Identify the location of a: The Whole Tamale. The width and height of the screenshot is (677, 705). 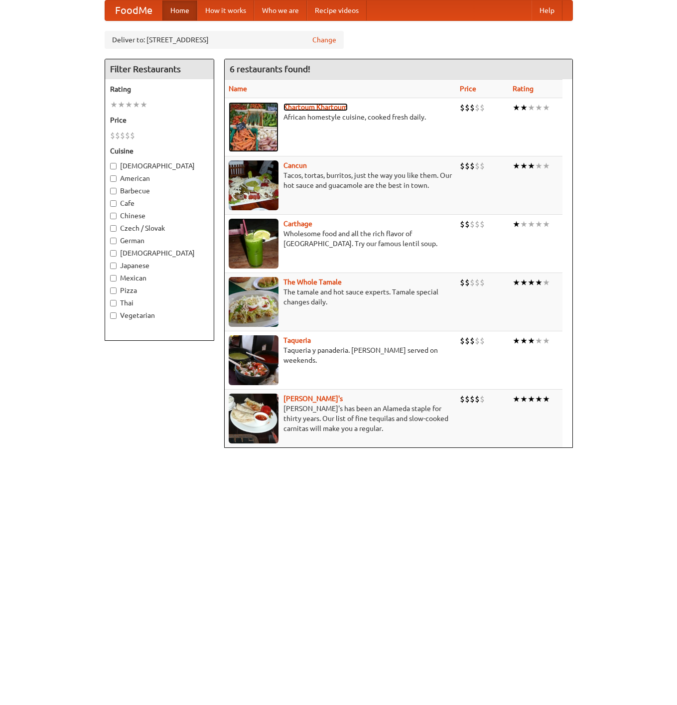
(312, 282).